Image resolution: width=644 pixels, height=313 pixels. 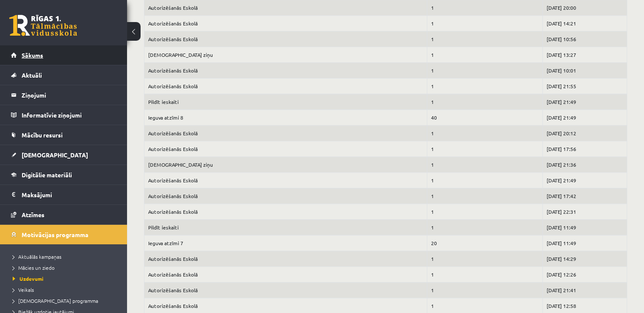 I want to click on a: Aktuālās kampaņas, so click(x=66, y=257).